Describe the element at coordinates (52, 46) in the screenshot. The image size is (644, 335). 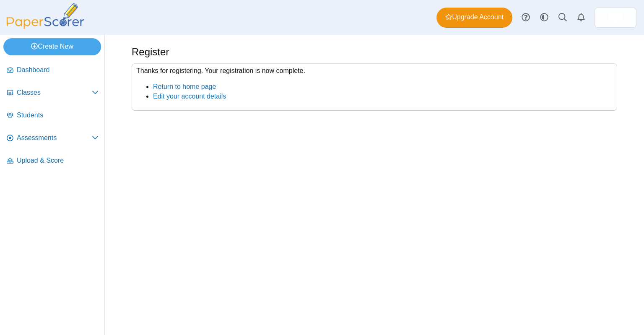
I see `a: Create New` at that location.